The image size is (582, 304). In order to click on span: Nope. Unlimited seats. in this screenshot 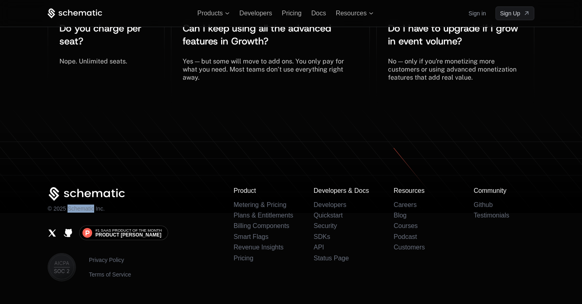, I will do `click(93, 61)`.